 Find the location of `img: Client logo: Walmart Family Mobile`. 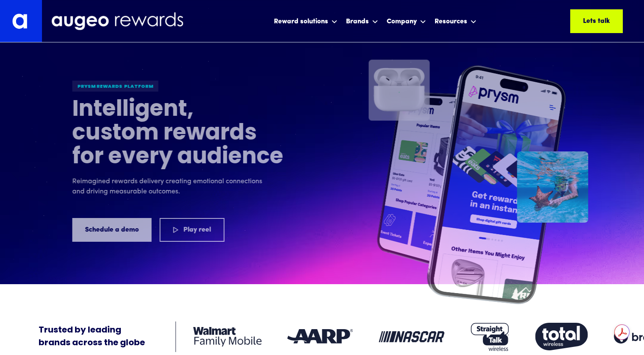

img: Client logo: Walmart Family Mobile is located at coordinates (227, 337).